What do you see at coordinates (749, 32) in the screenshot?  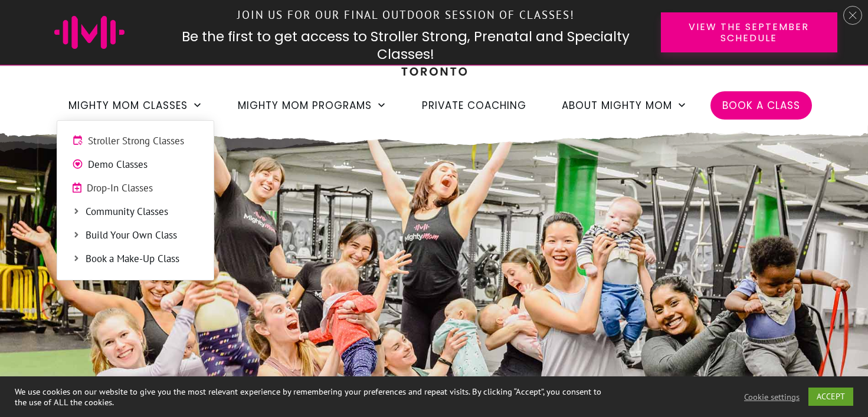 I see `span: View the September Schedule` at bounding box center [749, 32].